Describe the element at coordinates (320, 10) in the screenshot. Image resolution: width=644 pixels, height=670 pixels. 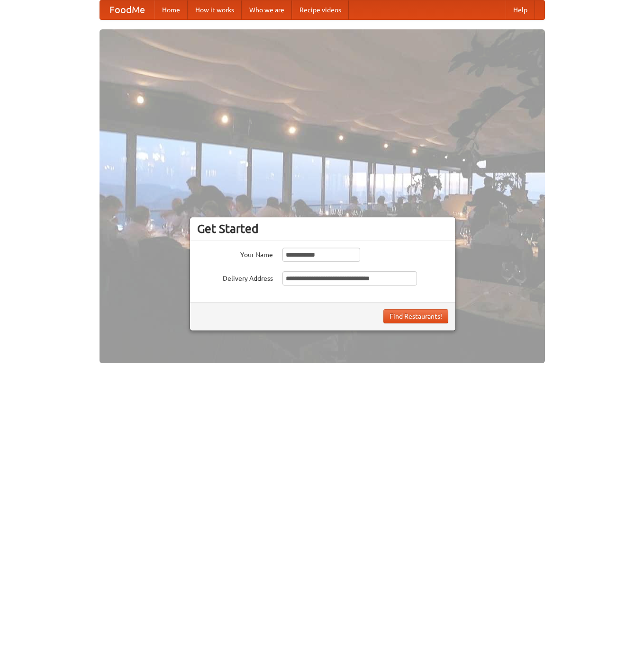
I see `a: Recipe videos` at that location.